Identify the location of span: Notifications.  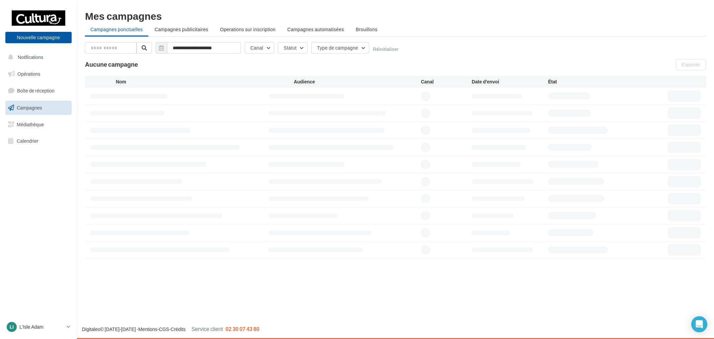
(30, 57).